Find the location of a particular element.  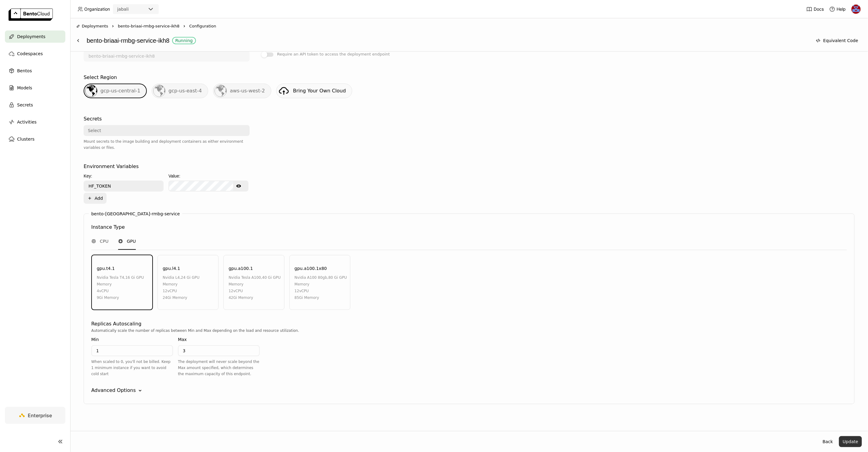

span: aws-us-west-2 is located at coordinates (247, 91).